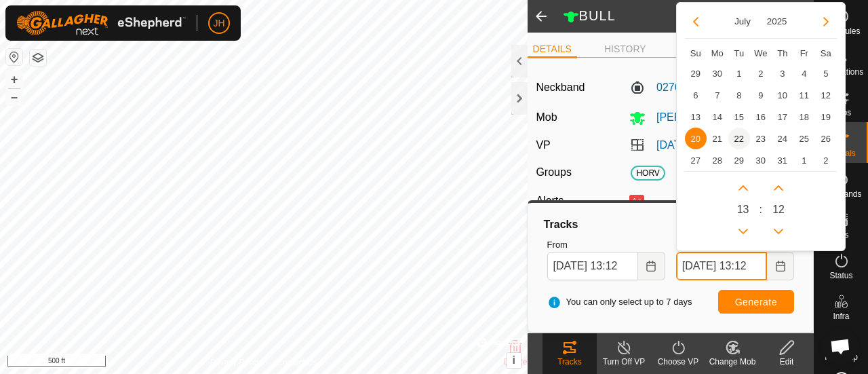 Image resolution: width=868 pixels, height=374 pixels. I want to click on span: 8, so click(739, 95).